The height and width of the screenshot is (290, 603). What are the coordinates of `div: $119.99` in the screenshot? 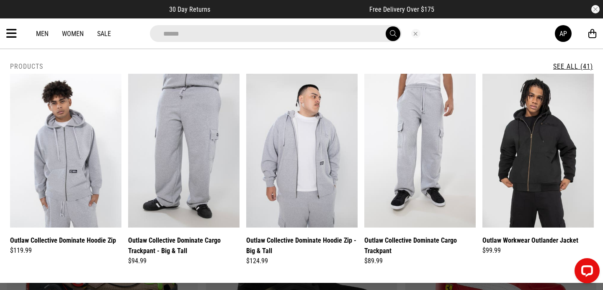 It's located at (66, 250).